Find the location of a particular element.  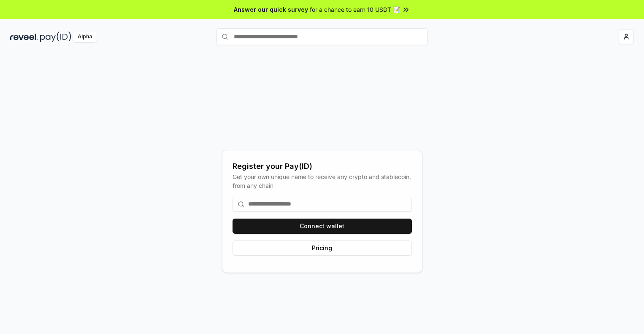

button: Connect wallet is located at coordinates (322, 226).